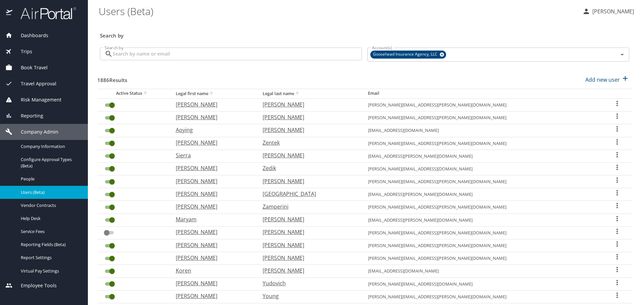 This screenshot has width=644, height=305. What do you see at coordinates (22, 51) in the screenshot?
I see `span: Trips` at bounding box center [22, 51].